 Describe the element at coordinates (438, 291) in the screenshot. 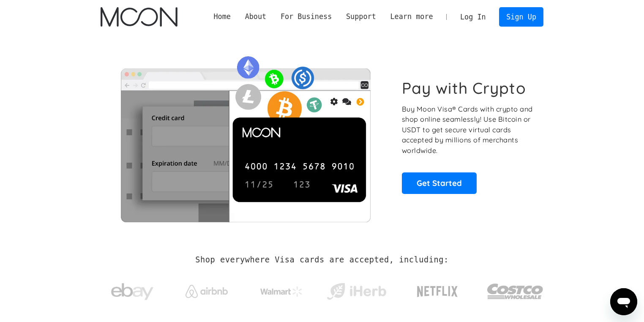

I see `img: Netflix` at that location.